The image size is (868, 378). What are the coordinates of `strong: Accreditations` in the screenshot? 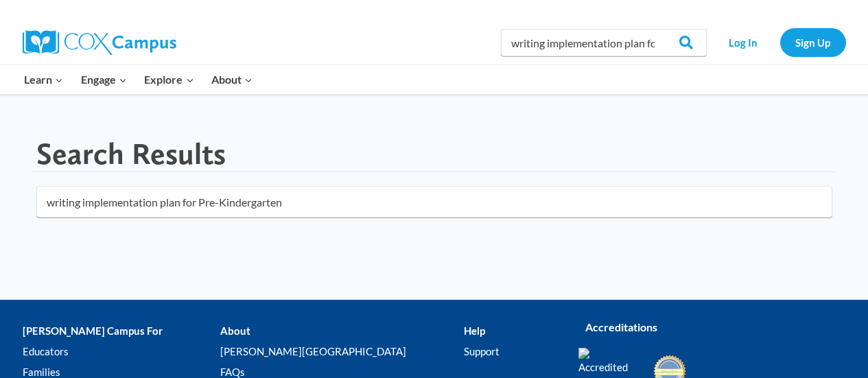 It's located at (621, 326).